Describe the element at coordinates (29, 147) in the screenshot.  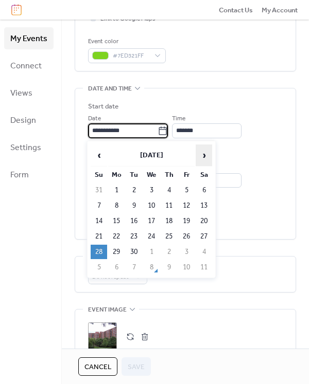
I see `a: Settings` at that location.